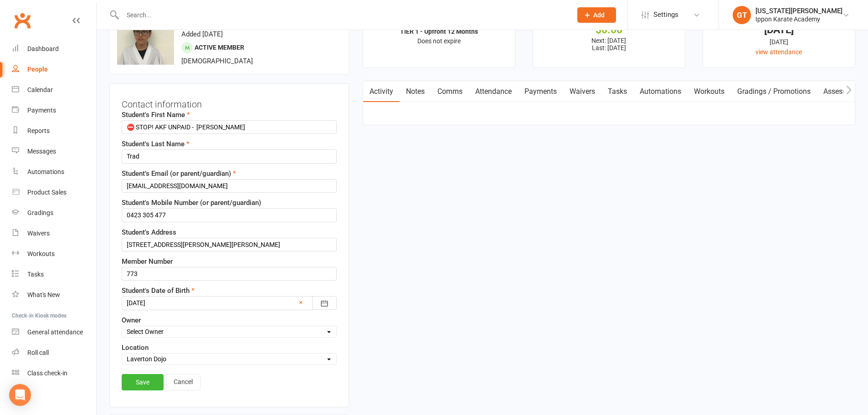  Describe the element at coordinates (44, 295) in the screenshot. I see `div: What's New` at that location.